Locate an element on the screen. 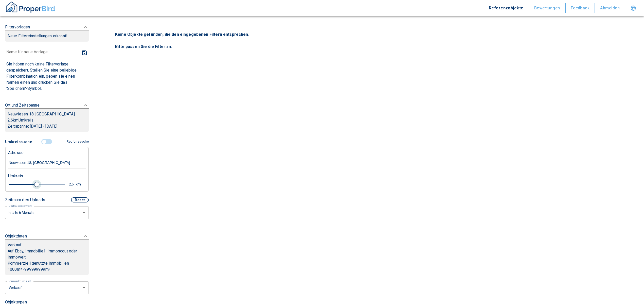 The image size is (644, 308). button: ProperBird Logo and Home Button is located at coordinates (30, 8).